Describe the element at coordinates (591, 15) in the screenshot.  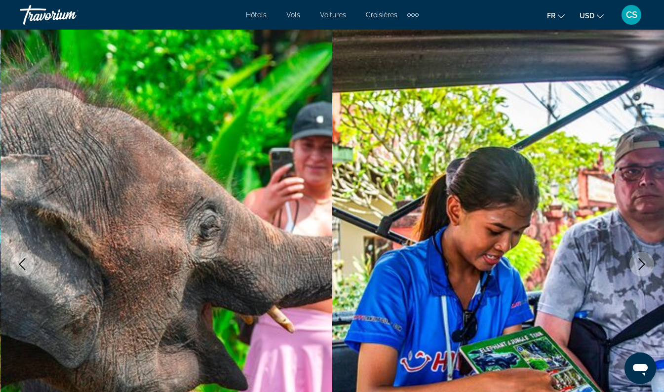
I see `button: Change currency` at that location.